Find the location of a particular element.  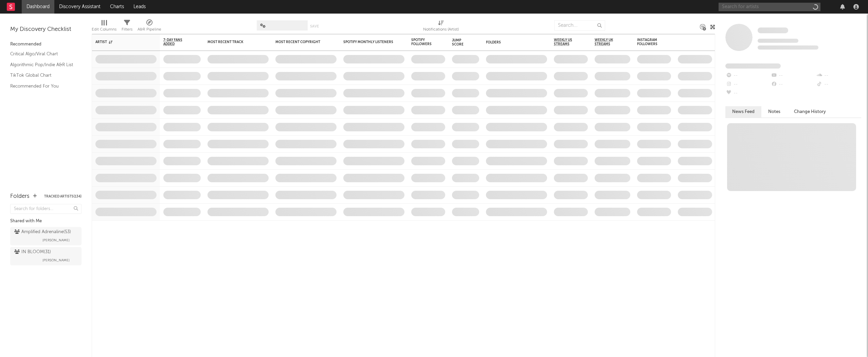

div: Most Recent Copyright is located at coordinates (301, 42).